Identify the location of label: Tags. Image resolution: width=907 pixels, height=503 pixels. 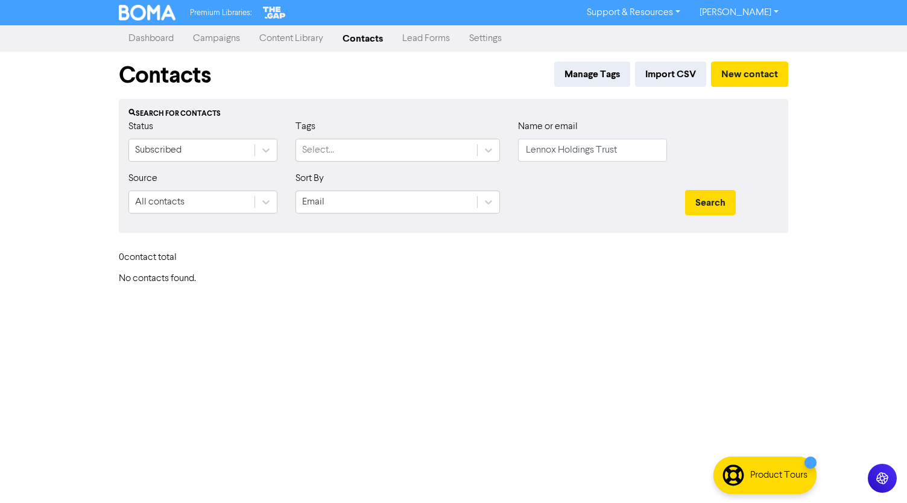
(305, 127).